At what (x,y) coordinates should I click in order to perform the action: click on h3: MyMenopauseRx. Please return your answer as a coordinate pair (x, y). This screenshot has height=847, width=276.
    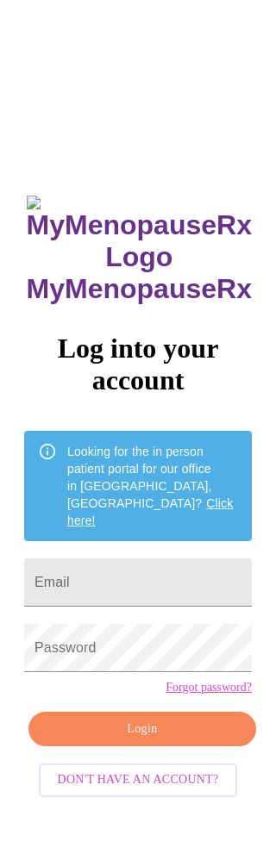
    Looking at the image, I should click on (140, 254).